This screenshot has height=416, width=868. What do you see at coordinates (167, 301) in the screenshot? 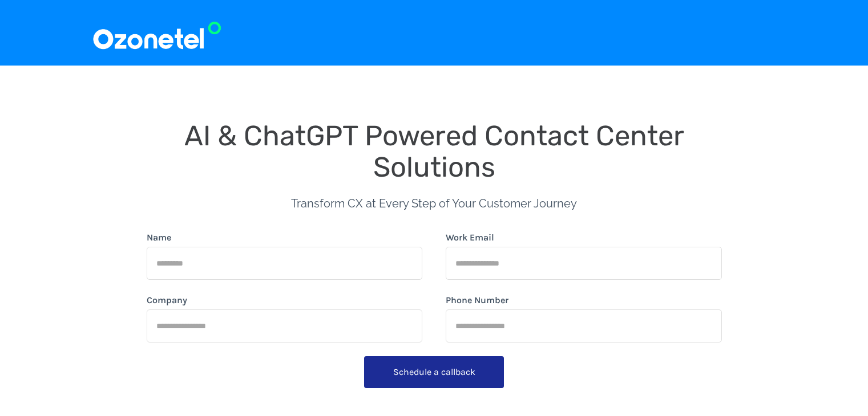
I see `label: Company` at bounding box center [167, 301].